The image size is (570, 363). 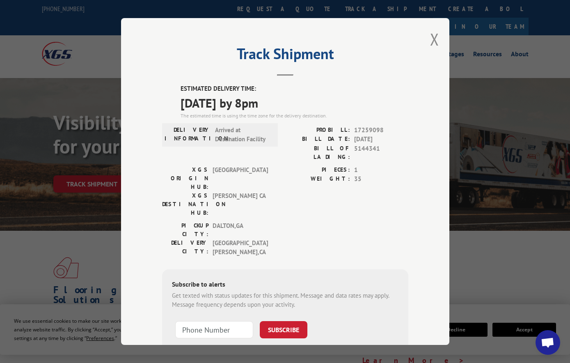 What do you see at coordinates (188, 135) in the screenshot?
I see `label: DELIVERY INFORMATION:` at bounding box center [188, 135].